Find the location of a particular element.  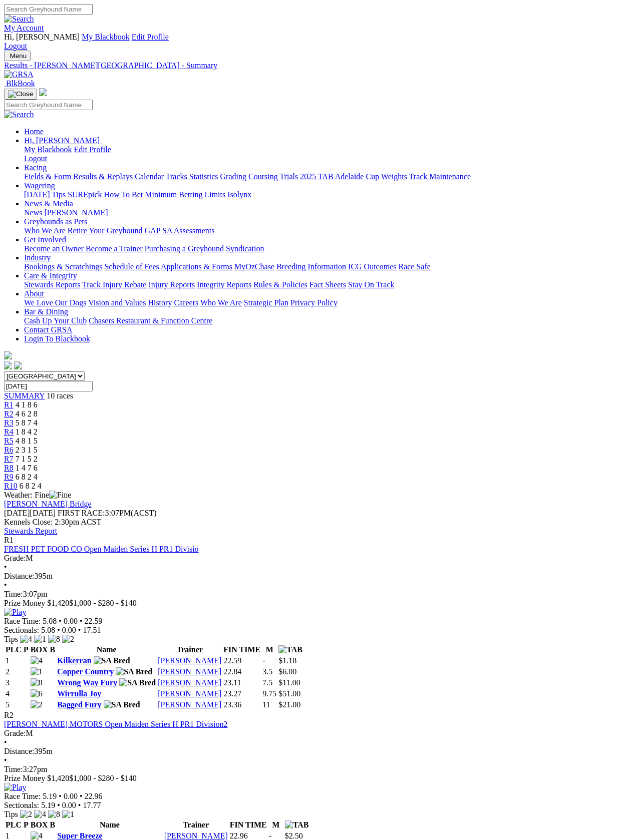

span: B is located at coordinates (52, 650).